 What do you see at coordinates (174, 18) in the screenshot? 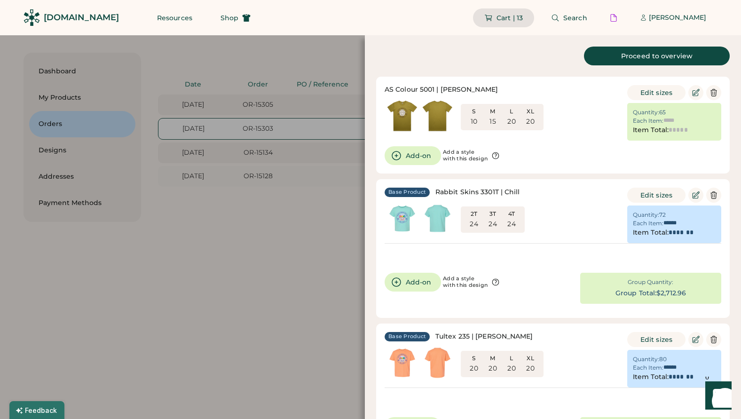
I see `button: Resources` at bounding box center [174, 18].